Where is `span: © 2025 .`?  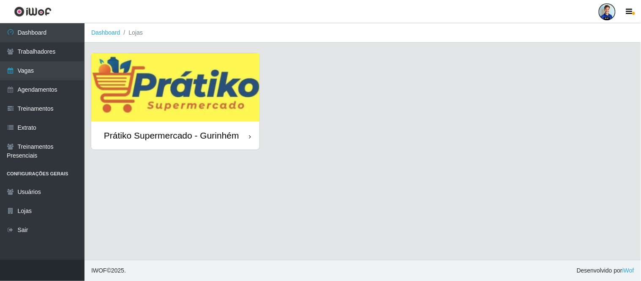 span: © 2025 . is located at coordinates (109, 270).